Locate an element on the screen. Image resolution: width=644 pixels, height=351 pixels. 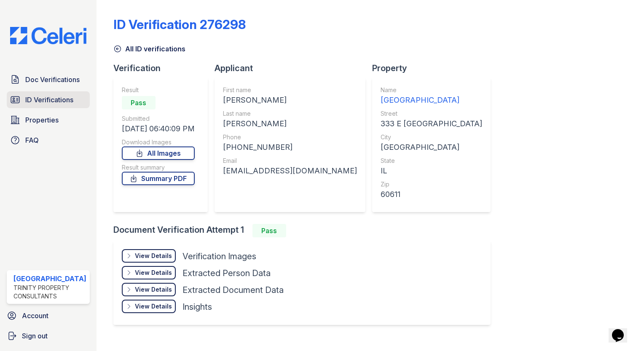
a: Properties is located at coordinates (48, 120).